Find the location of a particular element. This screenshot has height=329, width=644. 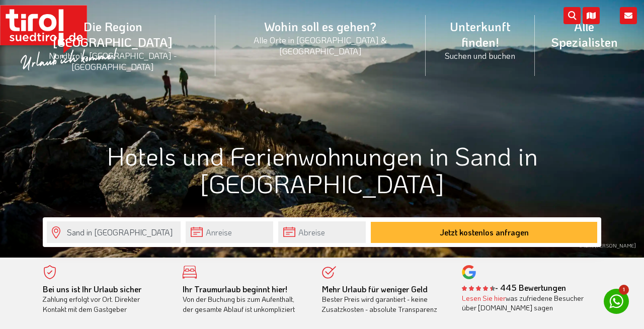

b: Bei uns ist Ihr Urlaub sicher is located at coordinates (92, 289).